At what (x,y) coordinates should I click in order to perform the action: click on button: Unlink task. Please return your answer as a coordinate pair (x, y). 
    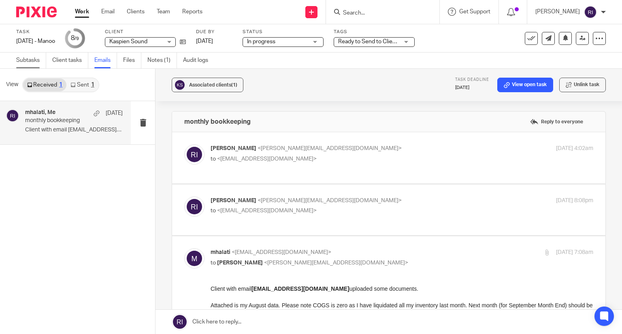
    Looking at the image, I should click on (582, 85).